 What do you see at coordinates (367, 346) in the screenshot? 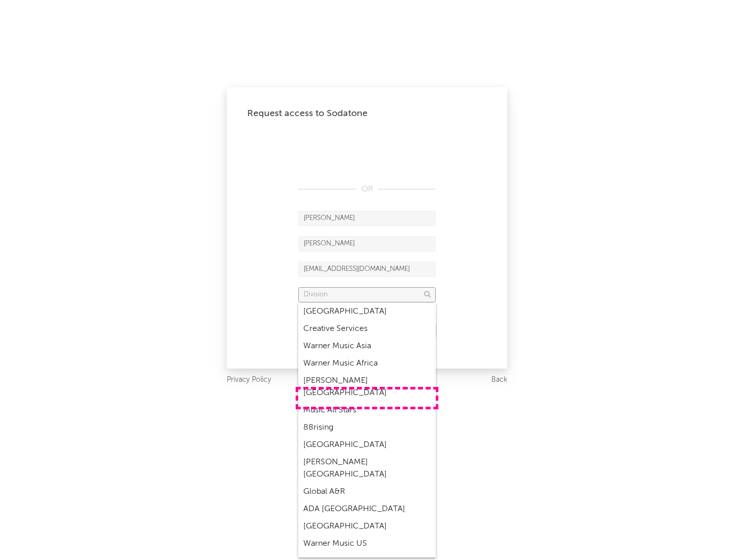
I see `div: Warner Music Asia` at bounding box center [367, 346].